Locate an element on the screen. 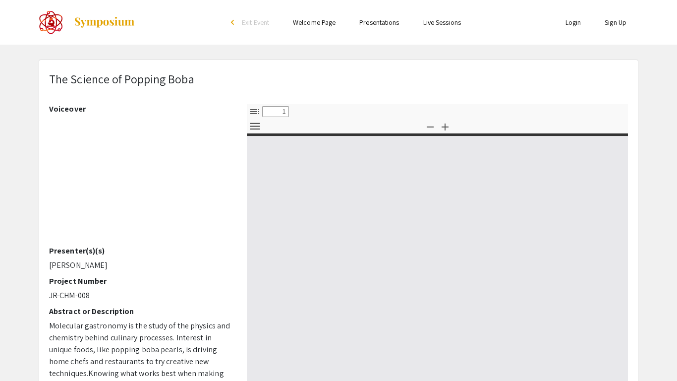  button: Zoom Out is located at coordinates (430, 126).